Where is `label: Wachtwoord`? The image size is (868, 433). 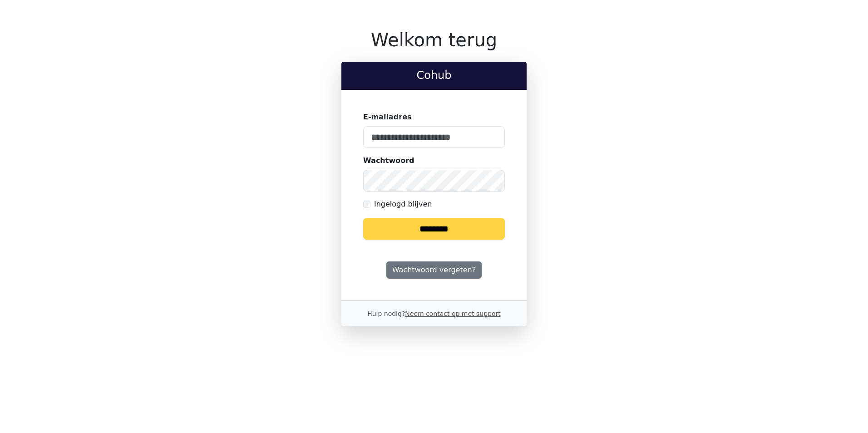 label: Wachtwoord is located at coordinates (388, 161).